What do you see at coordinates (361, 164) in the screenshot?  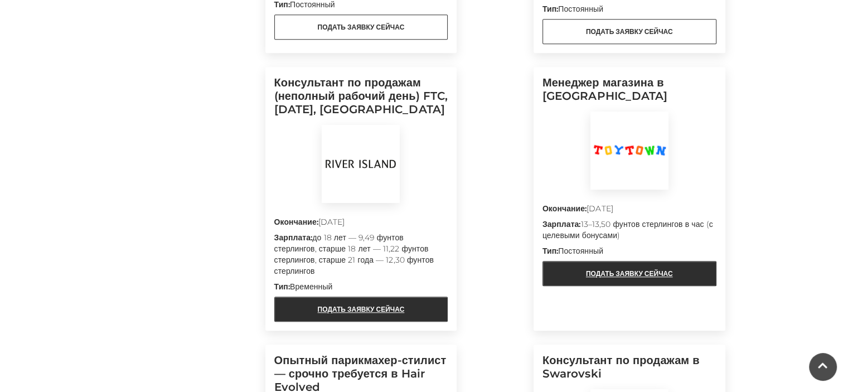 I see `img: Речной остров` at bounding box center [361, 164].